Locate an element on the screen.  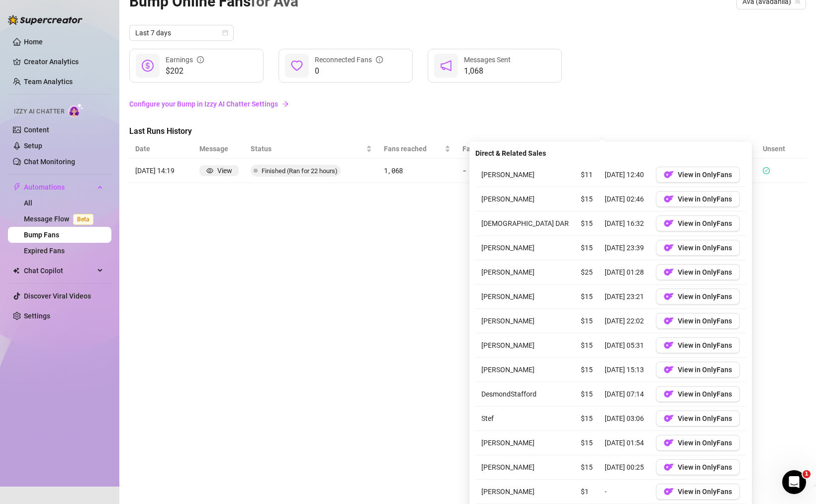
td: $25 is located at coordinates (587, 272).